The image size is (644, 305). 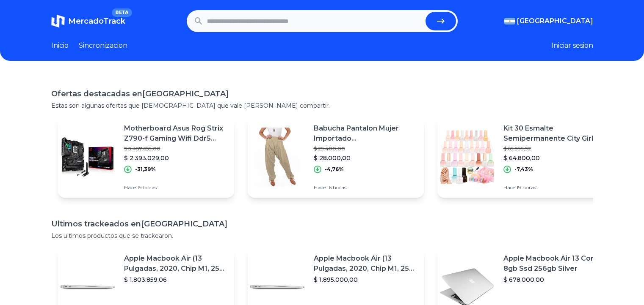 What do you see at coordinates (145, 169) in the screenshot?
I see `p: -31,39%` at bounding box center [145, 169].